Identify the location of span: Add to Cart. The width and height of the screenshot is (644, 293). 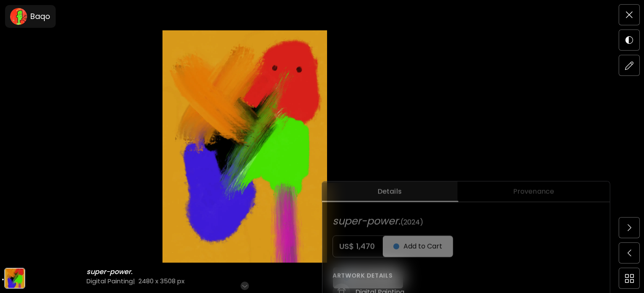
(418, 246).